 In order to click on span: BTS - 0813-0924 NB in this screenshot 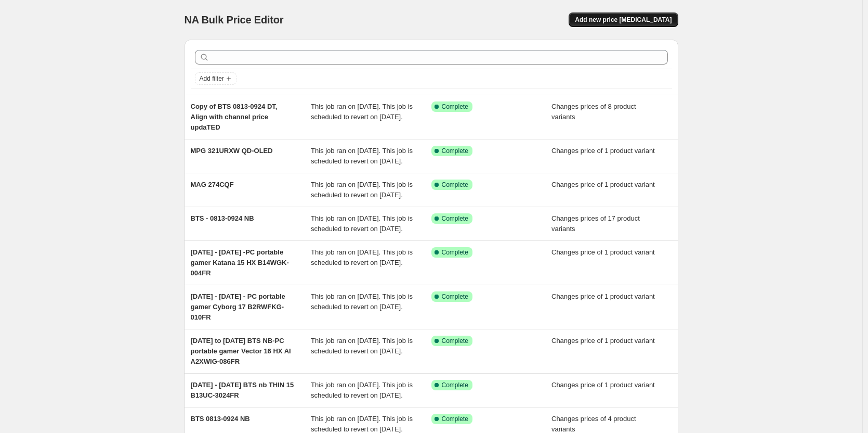, I will do `click(223, 218)`.